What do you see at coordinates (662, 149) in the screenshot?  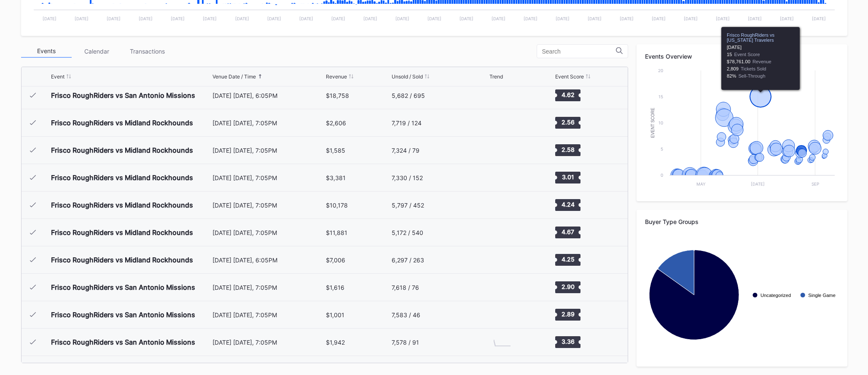 I see `text: 5` at bounding box center [662, 149].